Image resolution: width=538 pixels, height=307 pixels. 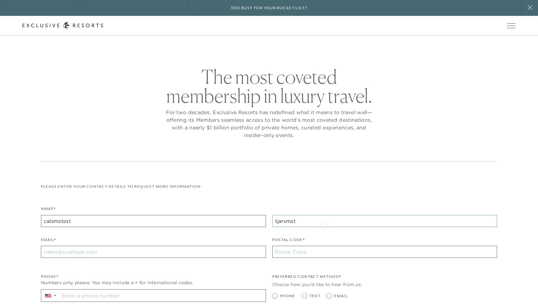 I want to click on input: First, so click(x=153, y=221).